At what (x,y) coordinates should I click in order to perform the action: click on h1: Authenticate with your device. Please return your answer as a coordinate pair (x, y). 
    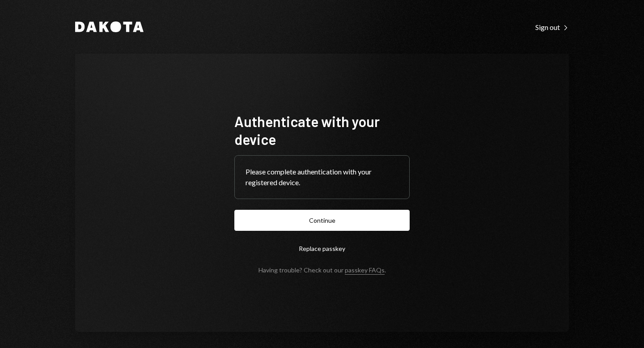
    Looking at the image, I should click on (322, 130).